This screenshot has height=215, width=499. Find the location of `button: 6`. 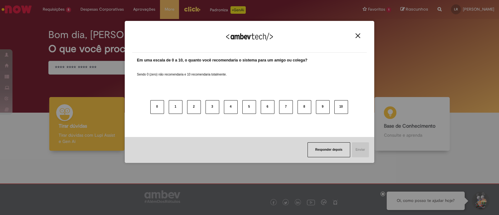

button: 6 is located at coordinates (268, 107).